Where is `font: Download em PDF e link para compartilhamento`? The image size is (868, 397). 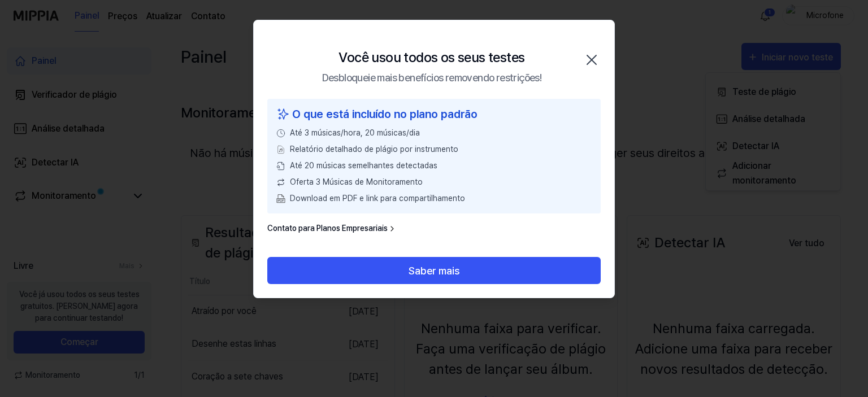
font: Download em PDF e link para compartilhamento is located at coordinates (377, 198).